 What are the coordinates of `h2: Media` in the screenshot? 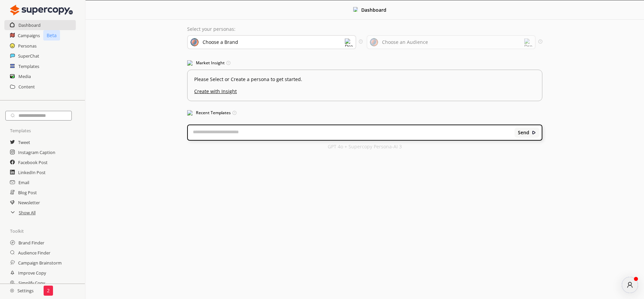 It's located at (24, 76).